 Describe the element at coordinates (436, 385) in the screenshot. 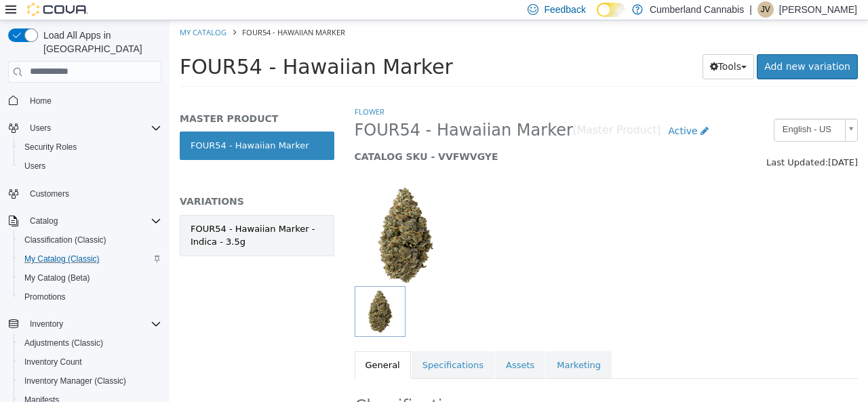

I see `h2: Classification` at that location.